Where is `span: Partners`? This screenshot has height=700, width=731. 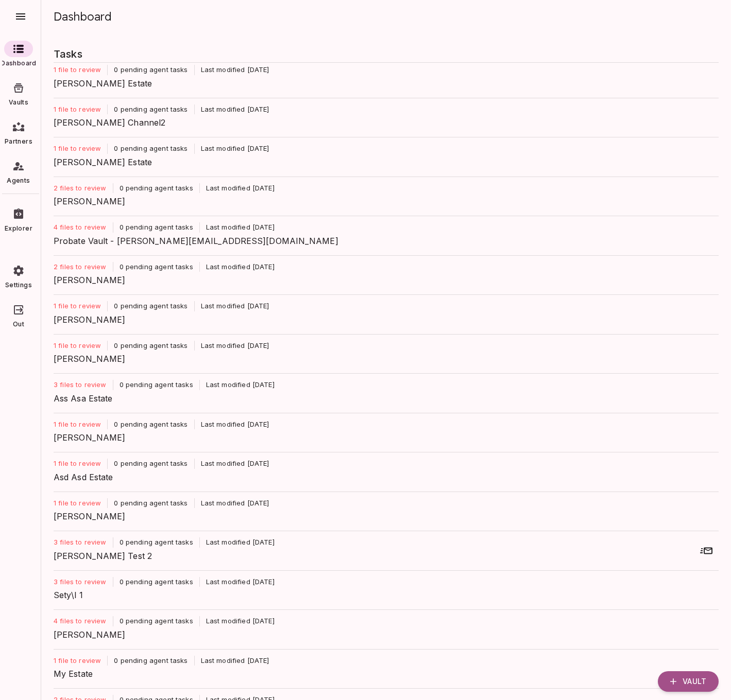
span: Partners is located at coordinates (18, 141).